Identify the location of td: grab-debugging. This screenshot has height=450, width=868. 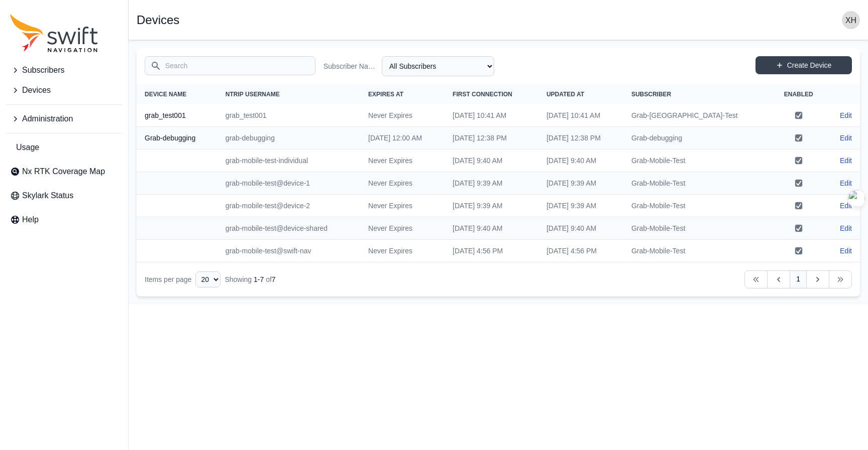
(289, 138).